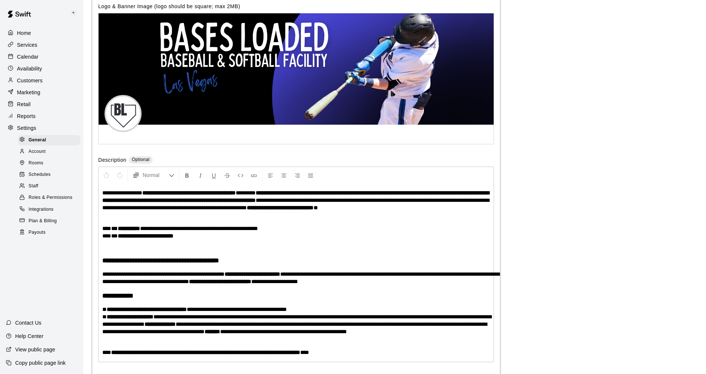  Describe the element at coordinates (29, 92) in the screenshot. I see `p: Marketing` at that location.